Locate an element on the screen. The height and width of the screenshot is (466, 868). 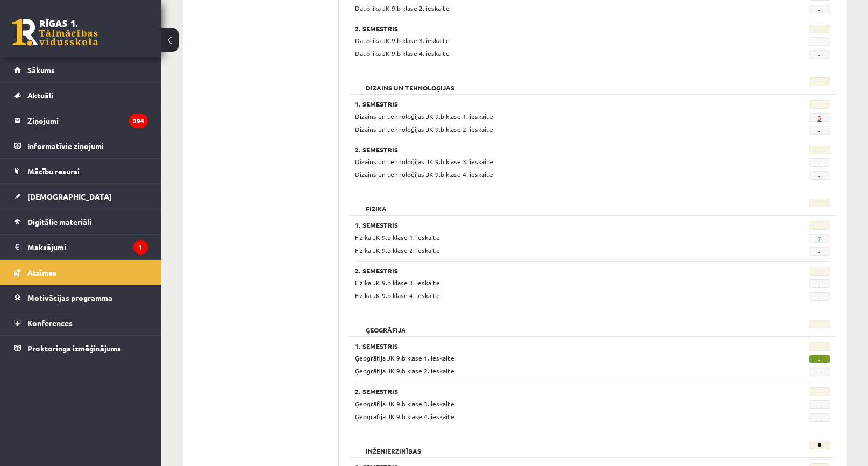
a: 3 is located at coordinates (819, 118).